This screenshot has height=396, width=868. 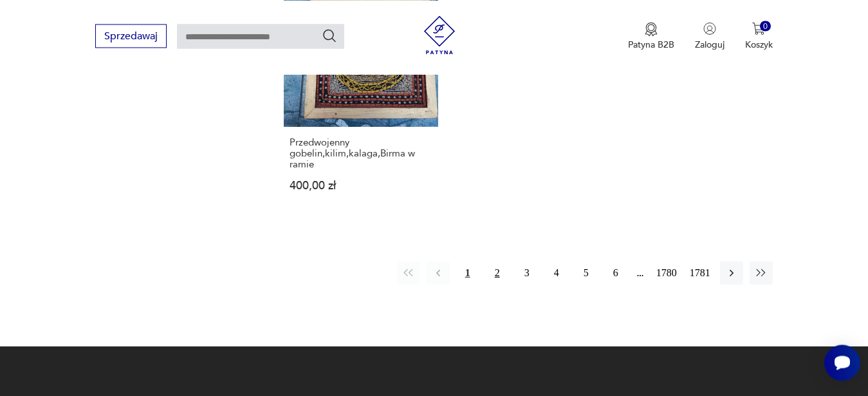 What do you see at coordinates (651, 43) in the screenshot?
I see `p: Patyna B2B` at bounding box center [651, 43].